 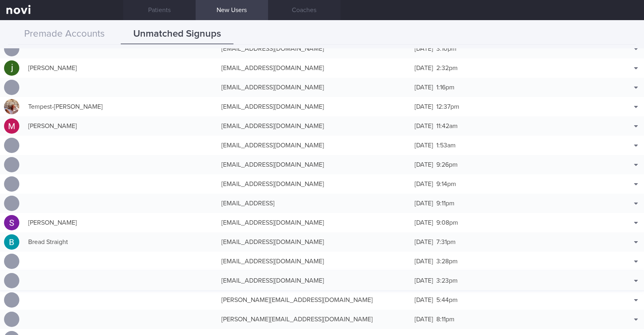 What do you see at coordinates (64, 34) in the screenshot?
I see `button: Premade Accounts` at bounding box center [64, 34].